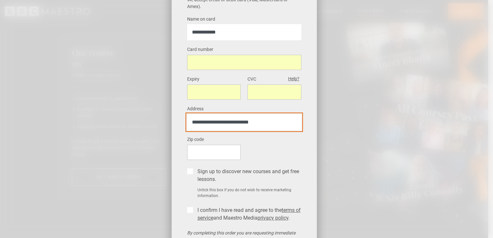 This screenshot has width=493, height=238. Describe the element at coordinates (195, 109) in the screenshot. I see `label: Address` at that location.